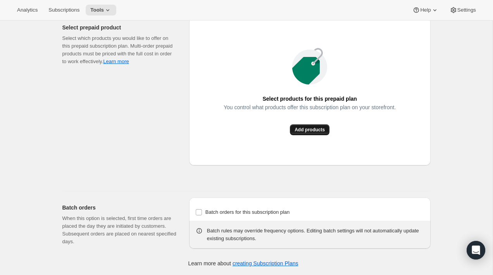 The width and height of the screenshot is (493, 275). What do you see at coordinates (116, 61) in the screenshot?
I see `a: Learn more` at bounding box center [116, 61].